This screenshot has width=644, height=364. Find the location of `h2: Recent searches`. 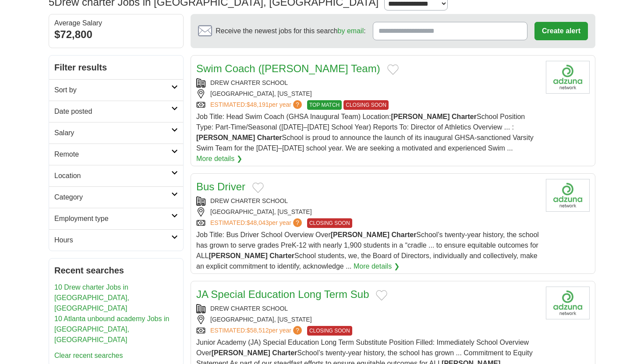

h2: Recent searches is located at coordinates (116, 270).